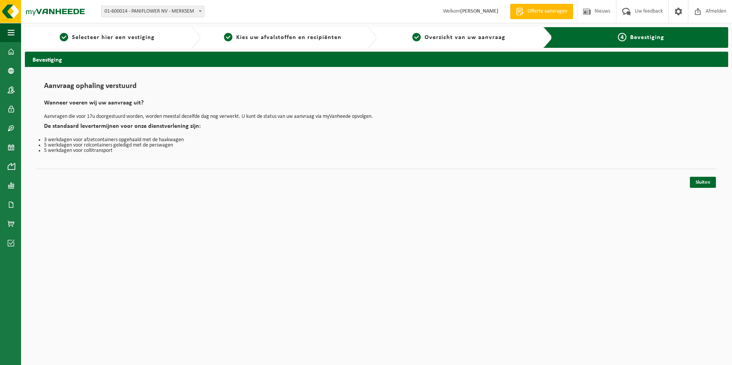 This screenshot has height=365, width=732. I want to click on li: 3 werkdagen voor afzetcontainers opgehaald met de haakwagen, so click(377, 140).